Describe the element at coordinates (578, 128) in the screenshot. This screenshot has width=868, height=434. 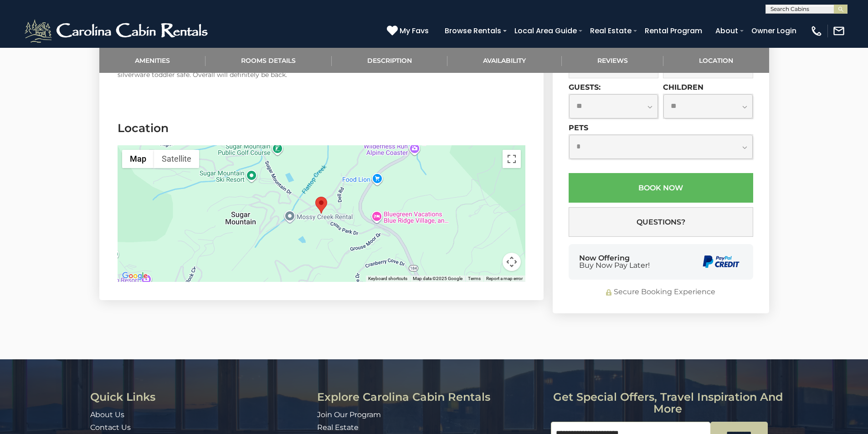
I see `label: Pets` at that location.